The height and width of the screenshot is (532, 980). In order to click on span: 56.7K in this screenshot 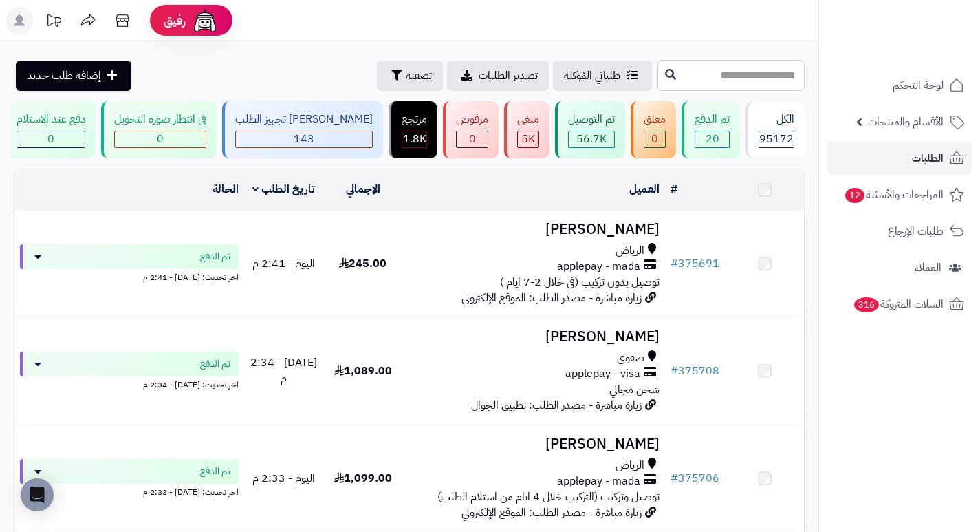, I will do `click(591, 139)`.